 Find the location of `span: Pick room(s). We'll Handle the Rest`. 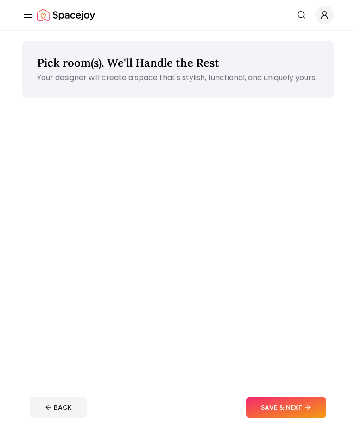

span: Pick room(s). We'll Handle the Rest is located at coordinates (128, 63).